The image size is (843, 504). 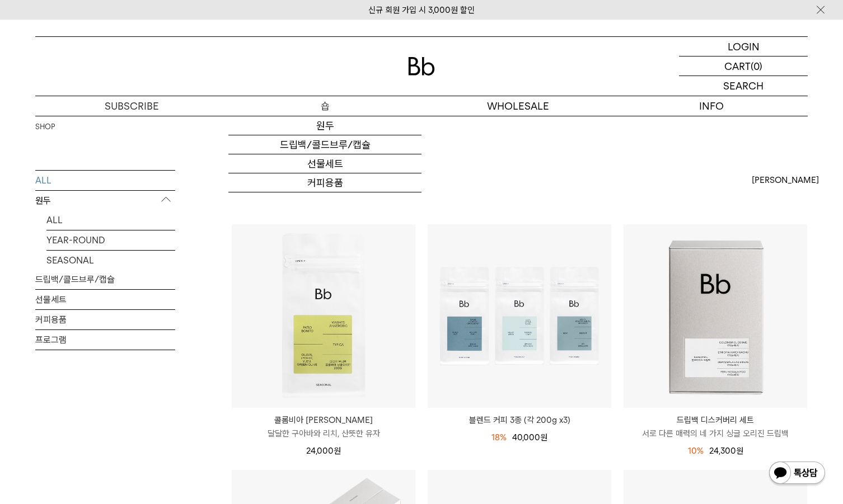 I want to click on p: (0), so click(x=756, y=66).